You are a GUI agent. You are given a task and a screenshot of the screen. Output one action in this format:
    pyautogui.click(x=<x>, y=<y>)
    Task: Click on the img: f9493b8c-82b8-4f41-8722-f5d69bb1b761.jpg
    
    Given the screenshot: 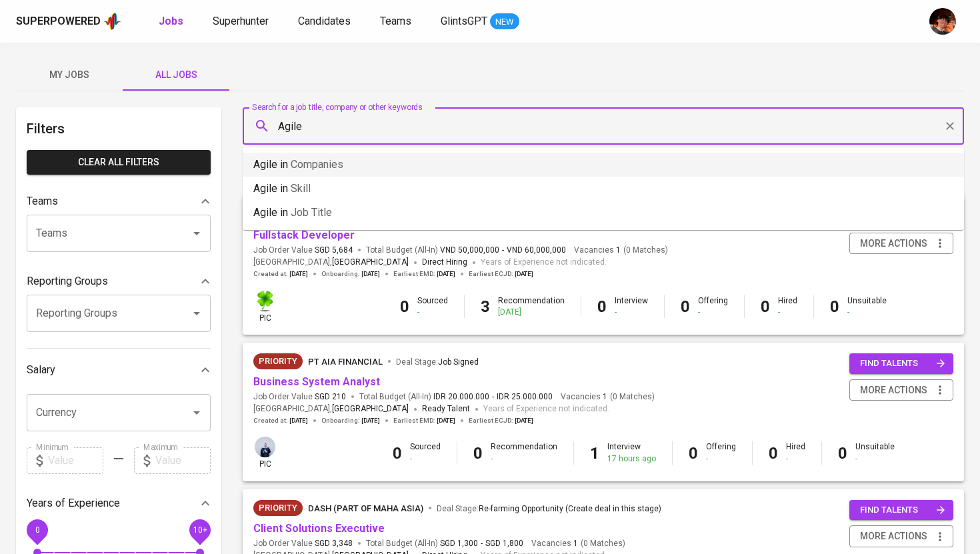 What is the action you would take?
    pyautogui.click(x=265, y=301)
    